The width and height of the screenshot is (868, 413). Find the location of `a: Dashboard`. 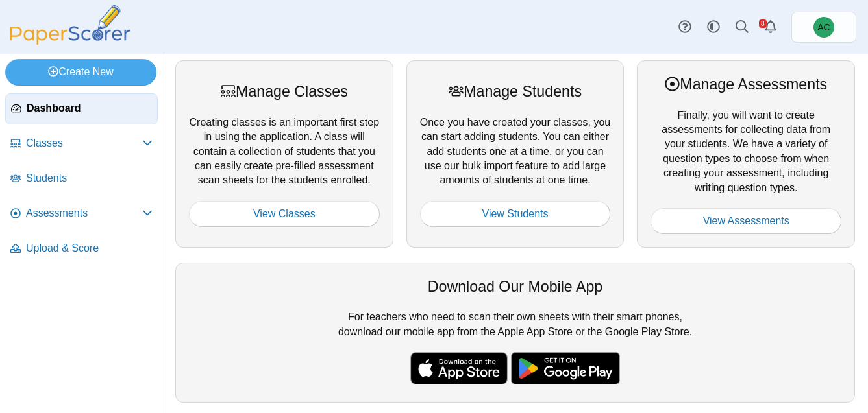

a: Dashboard is located at coordinates (81, 109).